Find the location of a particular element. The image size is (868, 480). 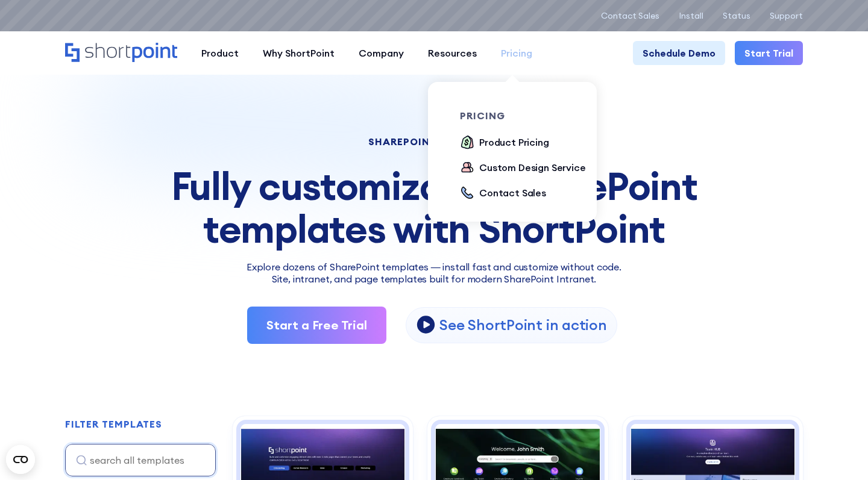

a: Company is located at coordinates (381, 53).